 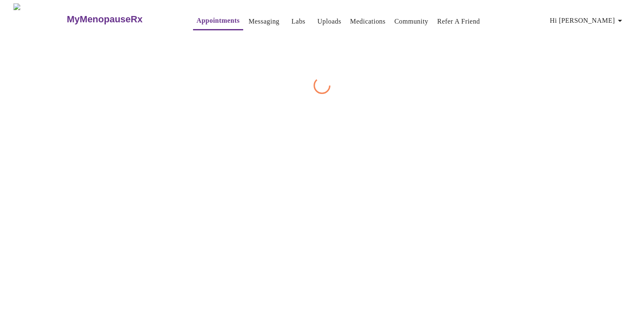 I want to click on a: MyMenopauseRx, so click(x=121, y=20).